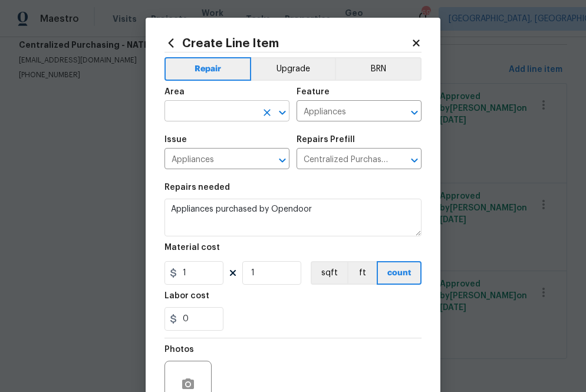 Image resolution: width=586 pixels, height=392 pixels. I want to click on button: ft, so click(362, 273).